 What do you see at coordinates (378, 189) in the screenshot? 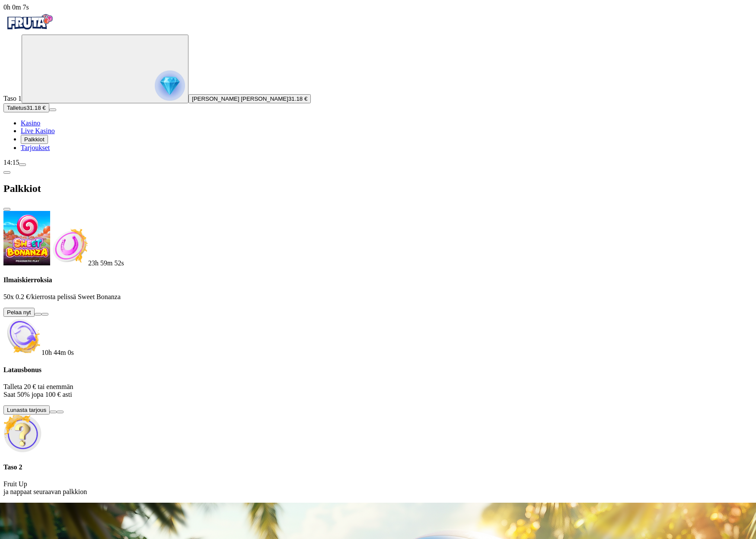
I see `h2: Palkkiot` at bounding box center [378, 189].